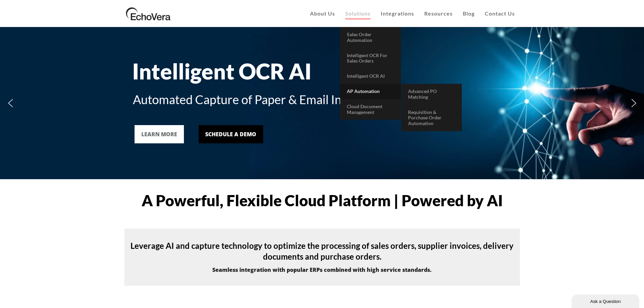  I want to click on span: Sales Order Automation, so click(359, 37).